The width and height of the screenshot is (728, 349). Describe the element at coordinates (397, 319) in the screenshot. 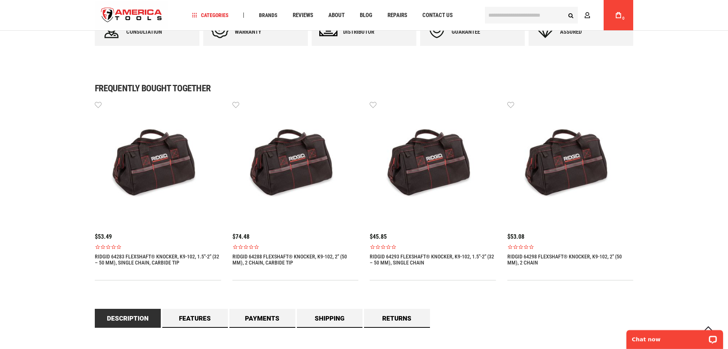

I see `a: Returns` at that location.